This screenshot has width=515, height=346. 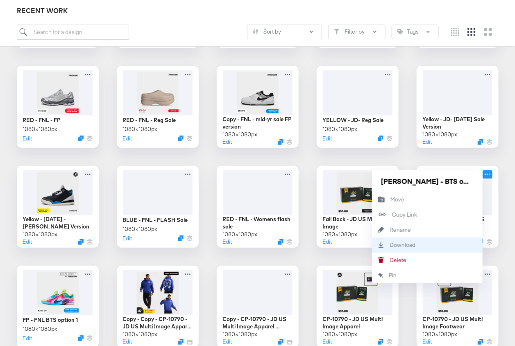 What do you see at coordinates (381, 245) in the screenshot?
I see `svg: Download` at bounding box center [381, 245].